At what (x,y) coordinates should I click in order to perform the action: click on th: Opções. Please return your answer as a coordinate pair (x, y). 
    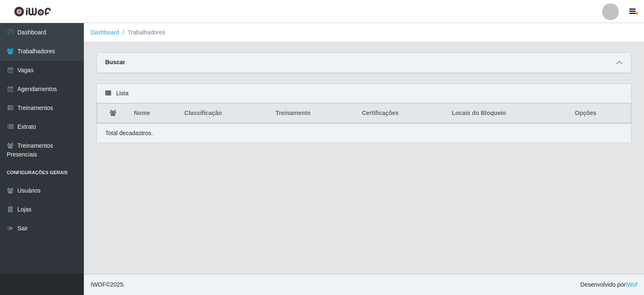
    Looking at the image, I should click on (600, 113).